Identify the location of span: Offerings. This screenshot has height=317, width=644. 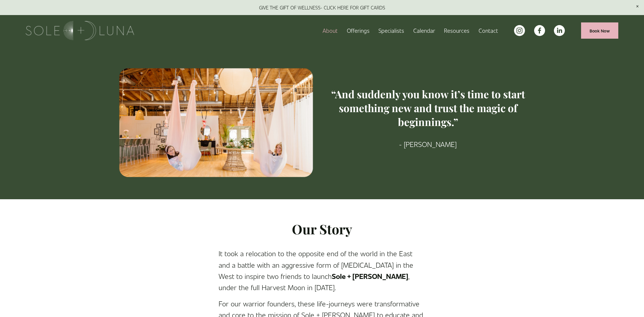
(358, 30).